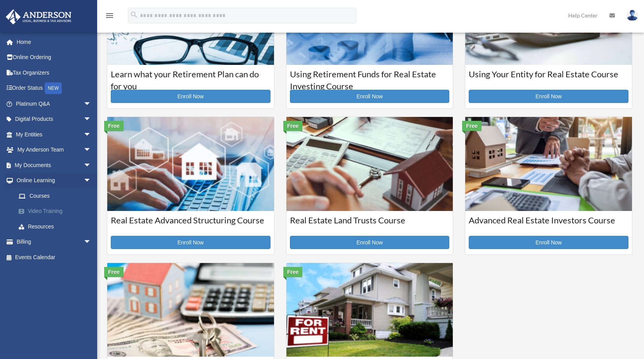 The image size is (644, 359). What do you see at coordinates (54, 165) in the screenshot?
I see `a: My Documentsarrow_drop_down` at bounding box center [54, 165].